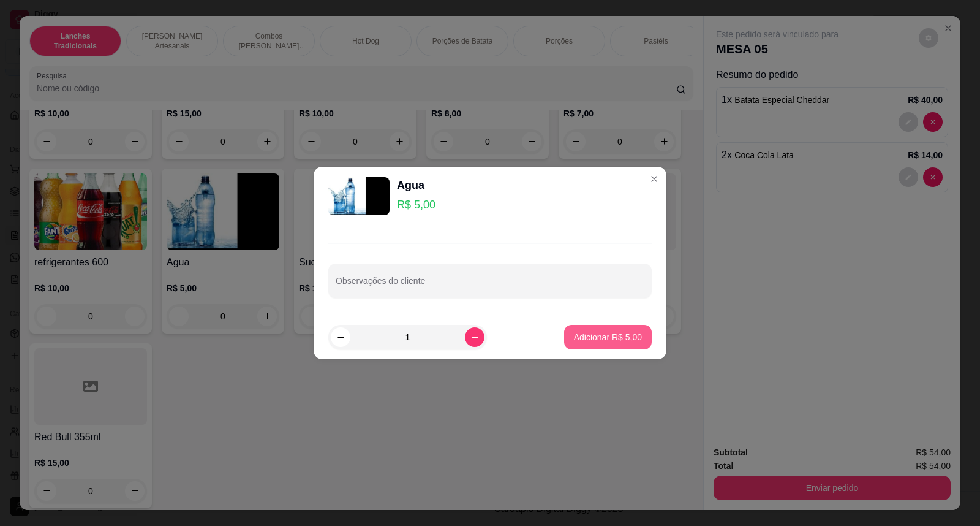 This screenshot has width=980, height=526. What do you see at coordinates (490, 286) in the screenshot?
I see `input: Observações do cliente` at bounding box center [490, 286].